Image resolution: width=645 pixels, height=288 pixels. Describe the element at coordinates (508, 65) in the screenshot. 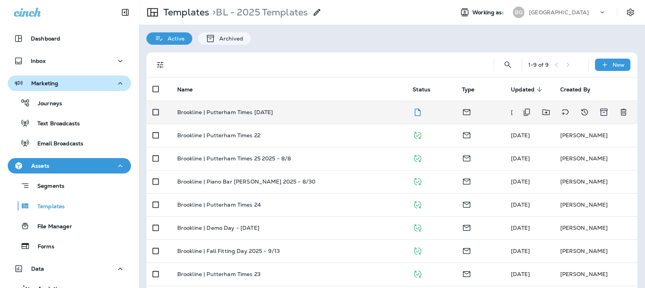

I see `button: Search Templates` at that location.